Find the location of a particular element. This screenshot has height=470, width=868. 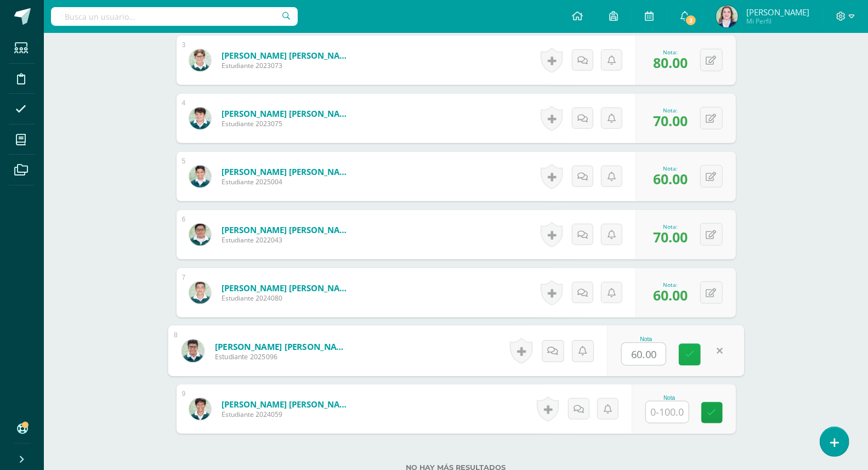

img: 81eac816ed8b27dd5787407badb4f092.png is located at coordinates (200, 176).